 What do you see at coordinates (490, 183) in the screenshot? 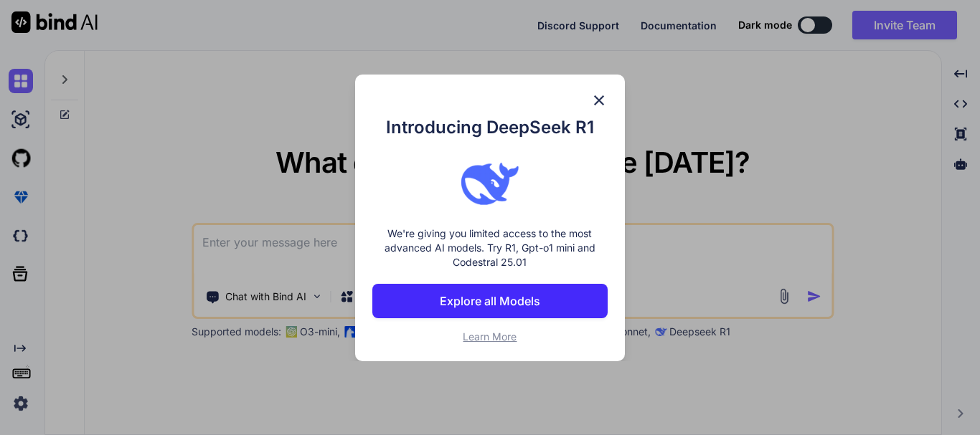
I see `img: bind logo` at bounding box center [490, 183].